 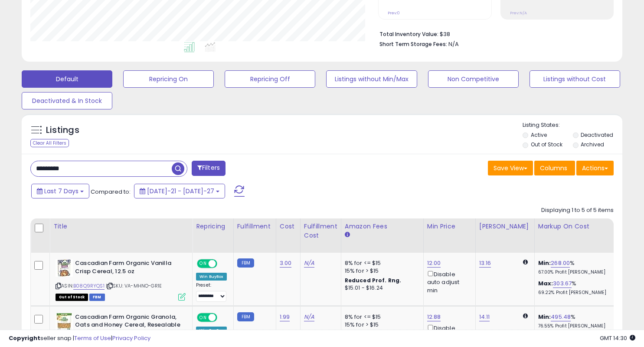 What do you see at coordinates (49, 143) in the screenshot?
I see `div: Clear All Filters` at bounding box center [49, 143].